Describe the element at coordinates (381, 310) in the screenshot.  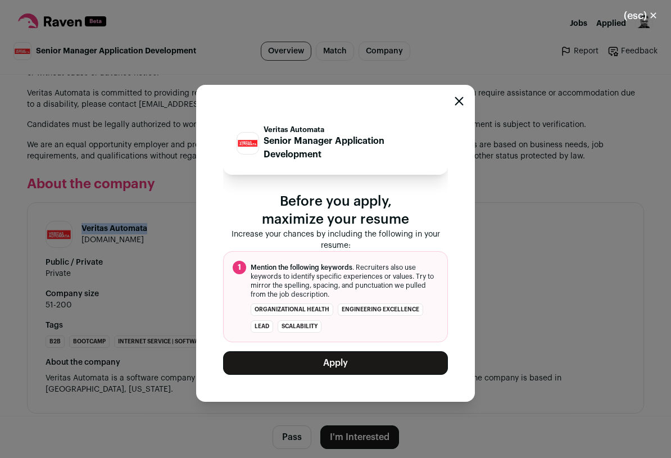
I see `li: engineering excellence` at that location.